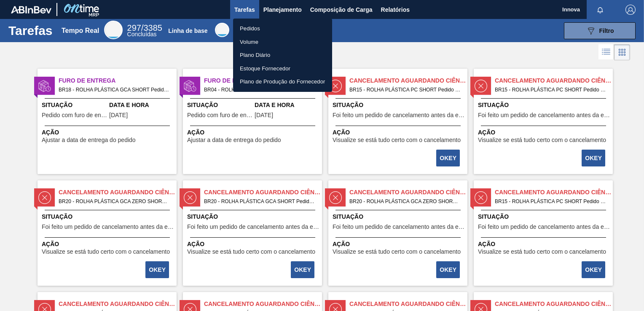  Describe the element at coordinates (282, 55) in the screenshot. I see `a: Plano Diário` at that location.